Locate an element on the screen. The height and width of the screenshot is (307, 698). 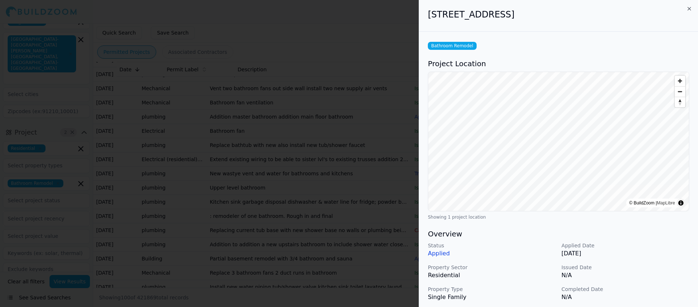
span: Bathroom Remodel is located at coordinates (452, 46).